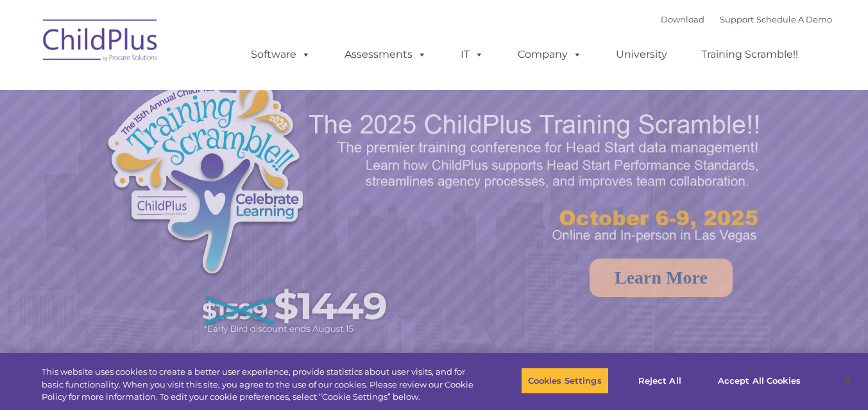 Image resolution: width=868 pixels, height=410 pixels. Describe the element at coordinates (660, 381) in the screenshot. I see `button: Reject All` at that location.